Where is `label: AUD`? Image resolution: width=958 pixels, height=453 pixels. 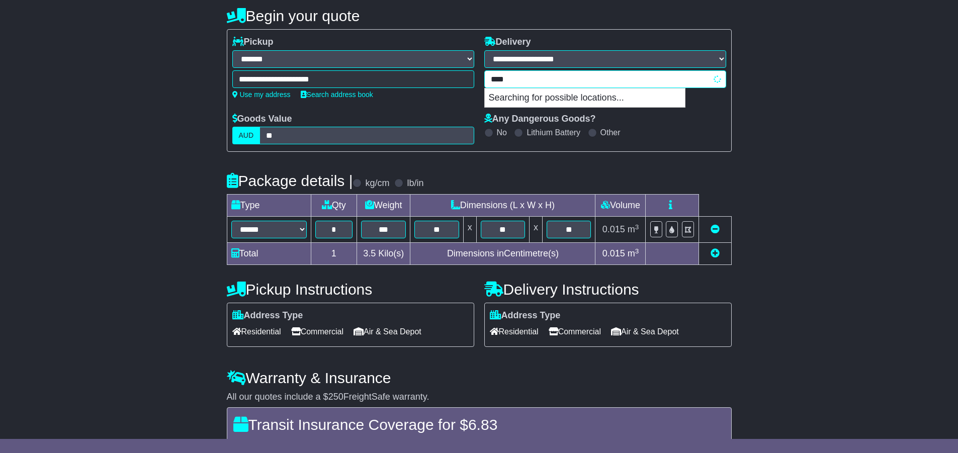 label: AUD is located at coordinates (246, 135).